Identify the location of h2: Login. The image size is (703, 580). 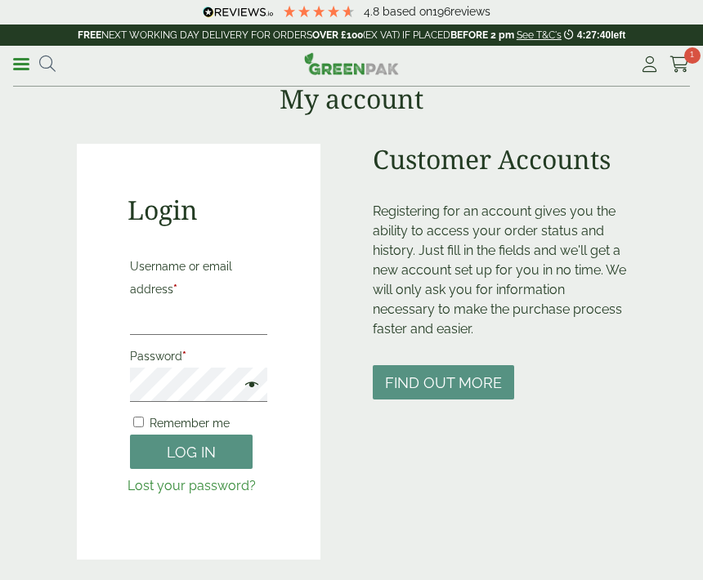
(199, 210).